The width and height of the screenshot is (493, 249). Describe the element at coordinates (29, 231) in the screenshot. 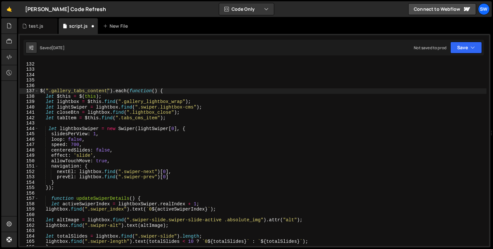

I see `div: 163` at that location.